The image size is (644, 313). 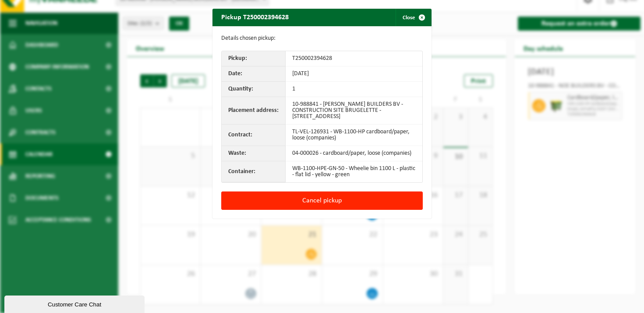 I want to click on td: TL-VEL-126931 - WB-1100-HP cardboard/paper, loose (companies), so click(x=354, y=135).